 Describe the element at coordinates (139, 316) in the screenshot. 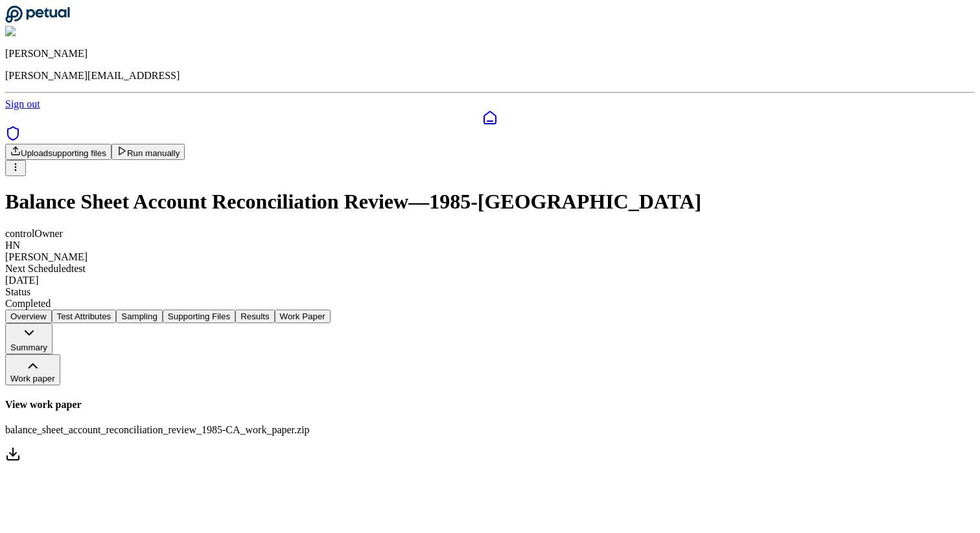

I see `button: Sampling` at that location.